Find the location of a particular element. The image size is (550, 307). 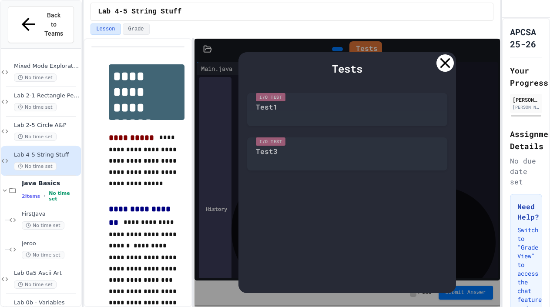

button: Grade is located at coordinates (136, 29).